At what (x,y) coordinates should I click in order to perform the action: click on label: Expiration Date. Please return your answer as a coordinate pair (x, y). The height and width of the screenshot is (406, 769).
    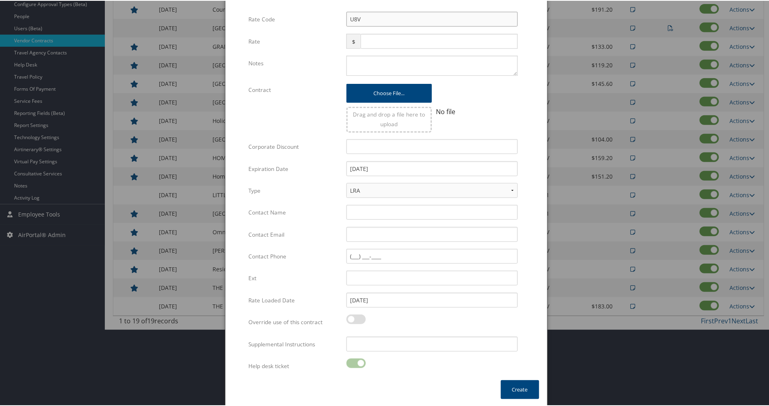
    Looking at the image, I should click on (294, 168).